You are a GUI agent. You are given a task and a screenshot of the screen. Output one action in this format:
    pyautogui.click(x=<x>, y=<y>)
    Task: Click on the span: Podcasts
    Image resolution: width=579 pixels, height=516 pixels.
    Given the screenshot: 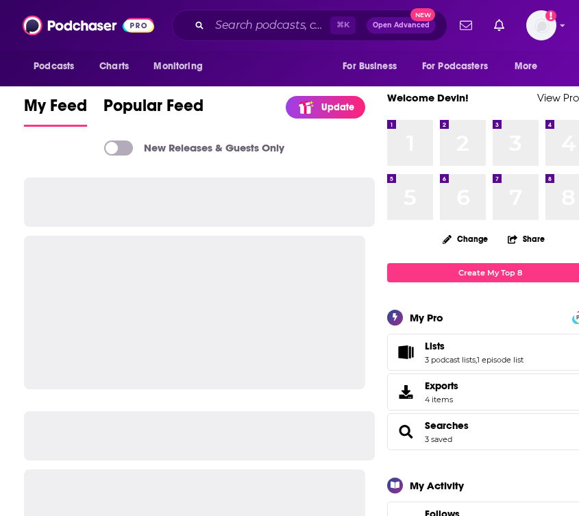 What is the action you would take?
    pyautogui.click(x=53, y=66)
    